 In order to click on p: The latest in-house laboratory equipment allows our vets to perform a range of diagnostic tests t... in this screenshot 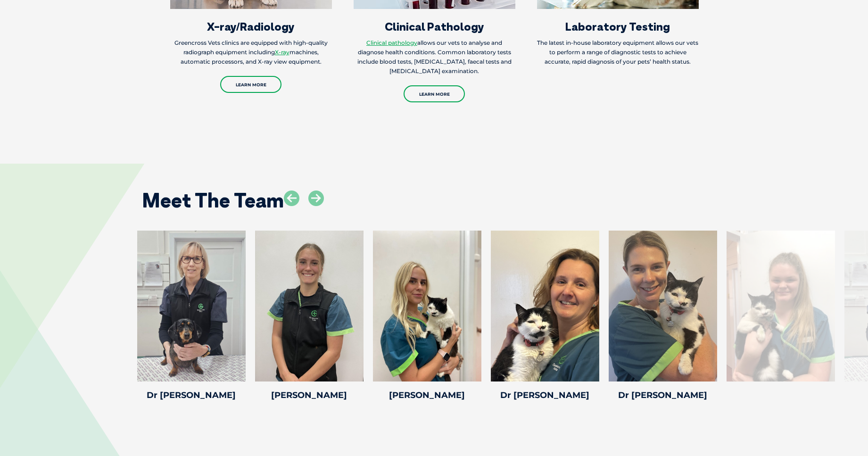, I will do `click(618, 52)`.